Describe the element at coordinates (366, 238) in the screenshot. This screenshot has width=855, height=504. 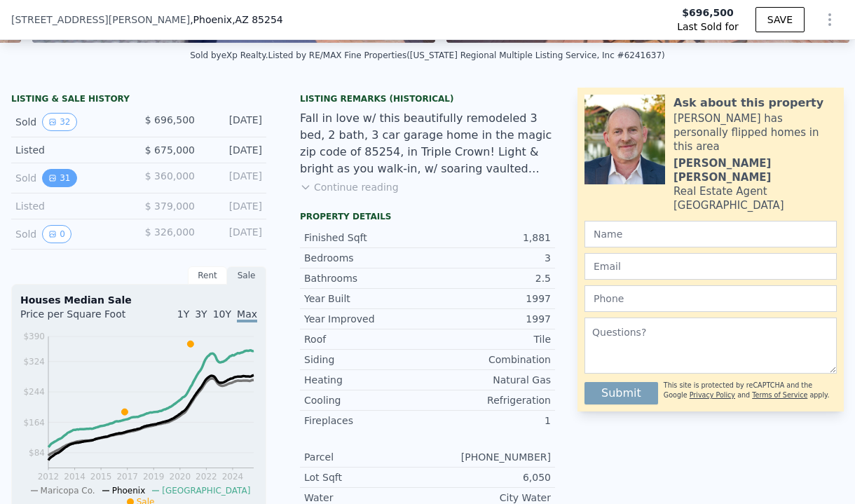
I see `div: Finished Sqft` at that location.